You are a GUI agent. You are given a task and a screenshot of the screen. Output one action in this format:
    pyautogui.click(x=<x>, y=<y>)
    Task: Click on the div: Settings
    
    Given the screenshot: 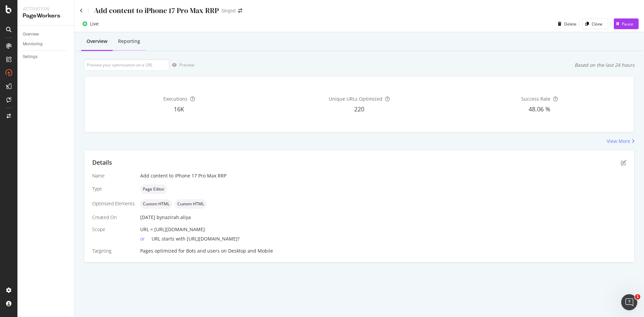 What is the action you would take?
    pyautogui.click(x=30, y=57)
    